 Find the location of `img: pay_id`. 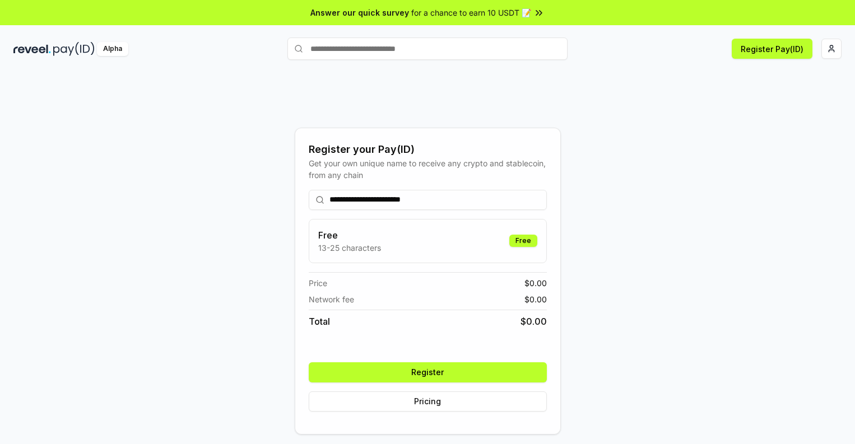

img: pay_id is located at coordinates (74, 49).